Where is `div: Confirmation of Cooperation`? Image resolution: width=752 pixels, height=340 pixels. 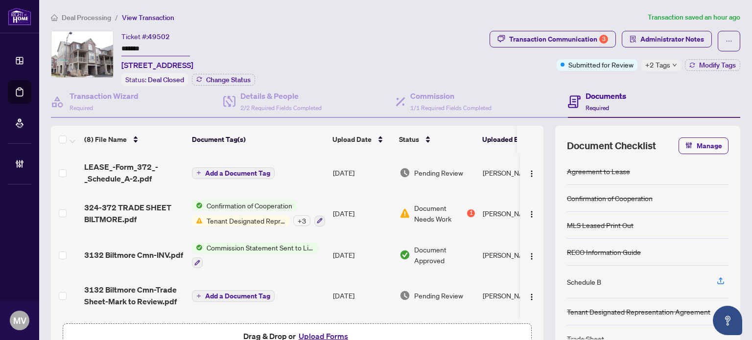 div: Confirmation of Cooperation is located at coordinates (610, 198).